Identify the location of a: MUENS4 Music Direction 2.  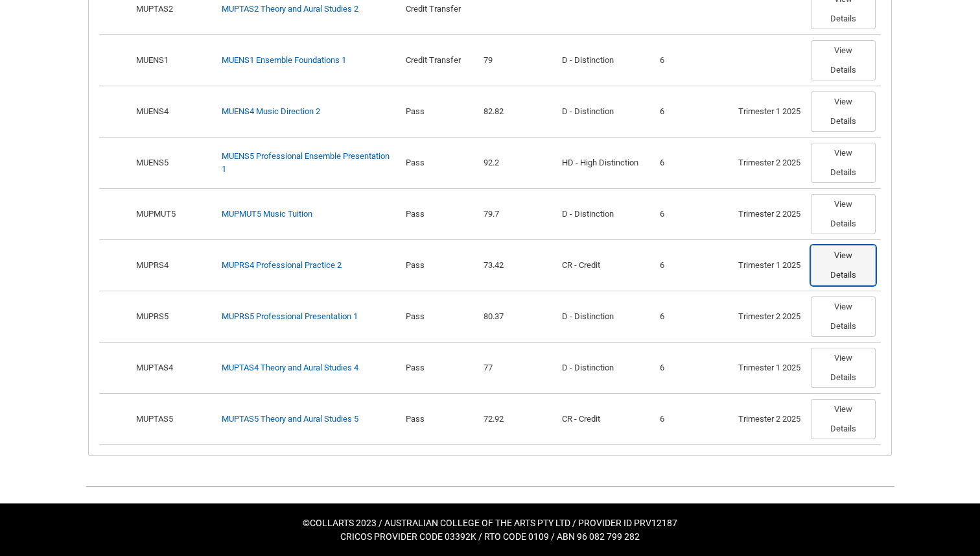
(271, 111).